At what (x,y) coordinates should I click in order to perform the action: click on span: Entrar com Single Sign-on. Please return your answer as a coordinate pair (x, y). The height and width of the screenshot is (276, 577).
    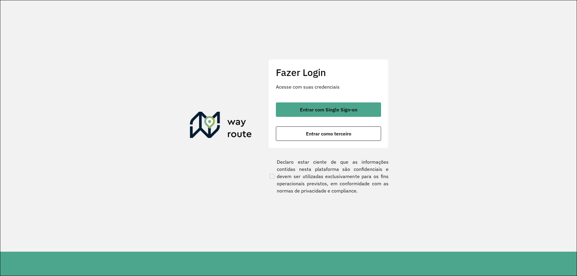
    Looking at the image, I should click on (328, 110).